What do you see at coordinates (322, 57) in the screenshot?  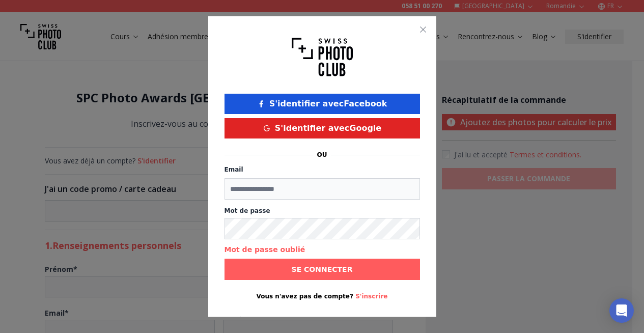 I see `img: Swiss photo club` at bounding box center [322, 57].